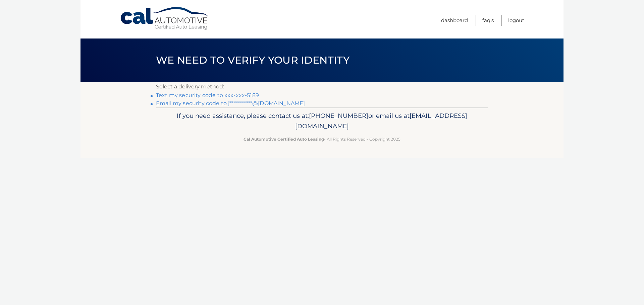 Image resolution: width=644 pixels, height=305 pixels. Describe the element at coordinates (488, 20) in the screenshot. I see `a: FAQ's` at that location.